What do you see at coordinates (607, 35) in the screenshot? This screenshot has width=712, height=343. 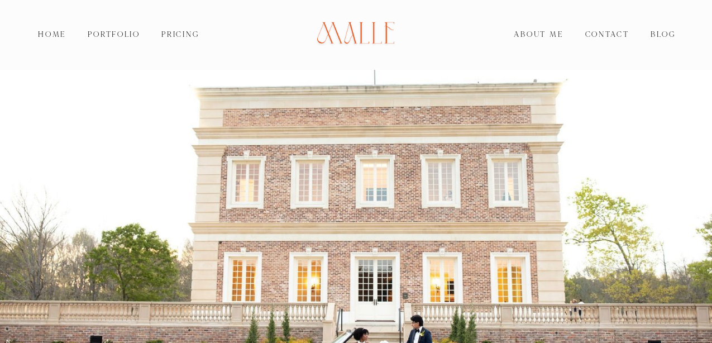 I see `a: Contact` at bounding box center [607, 35].